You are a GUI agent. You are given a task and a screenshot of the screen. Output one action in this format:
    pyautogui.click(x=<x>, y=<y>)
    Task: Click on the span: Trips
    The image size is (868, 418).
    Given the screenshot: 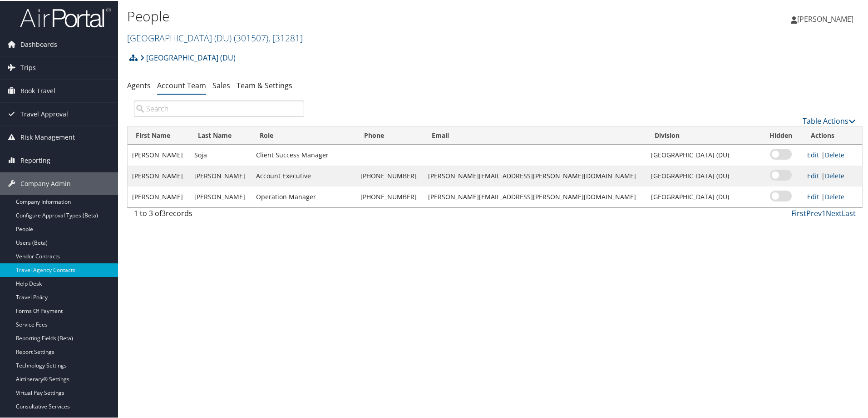 What is the action you would take?
    pyautogui.click(x=28, y=67)
    